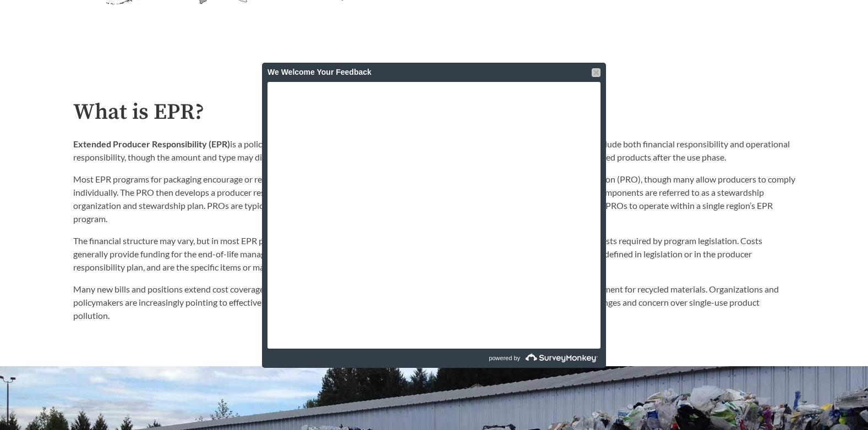 This screenshot has width=868, height=430. I want to click on p: The financial structure may vary, but in most EPR programs producers pay fees to the PRO. The PRO..., so click(434, 254).